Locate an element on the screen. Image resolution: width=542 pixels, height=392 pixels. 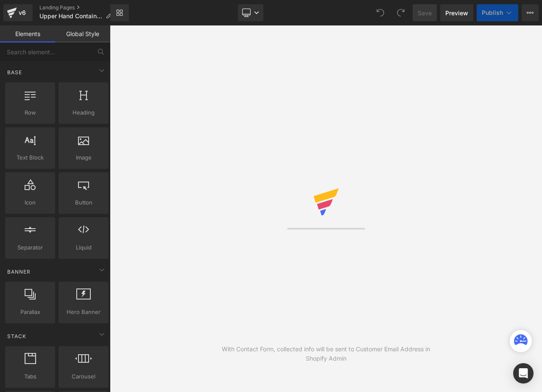
span: Save is located at coordinates (425, 13).